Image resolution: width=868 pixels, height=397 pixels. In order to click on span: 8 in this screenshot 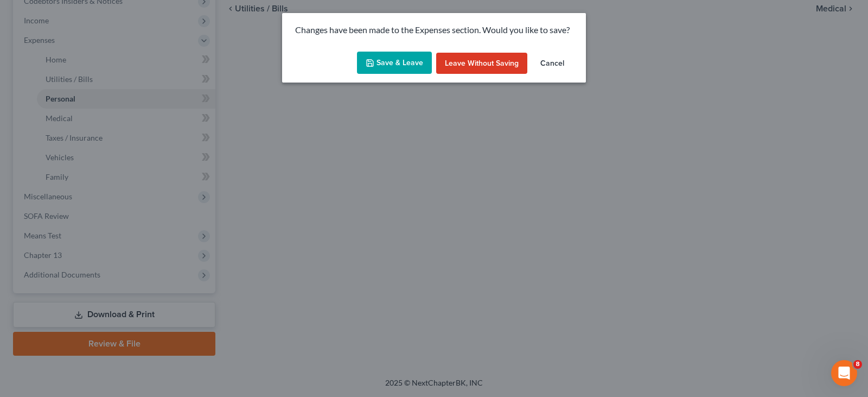, I will do `click(858, 364)`.